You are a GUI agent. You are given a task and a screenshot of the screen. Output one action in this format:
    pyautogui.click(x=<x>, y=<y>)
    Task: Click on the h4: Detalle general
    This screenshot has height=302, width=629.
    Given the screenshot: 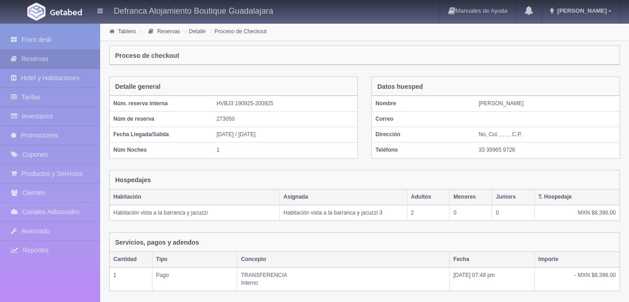 What is the action you would take?
    pyautogui.click(x=138, y=86)
    